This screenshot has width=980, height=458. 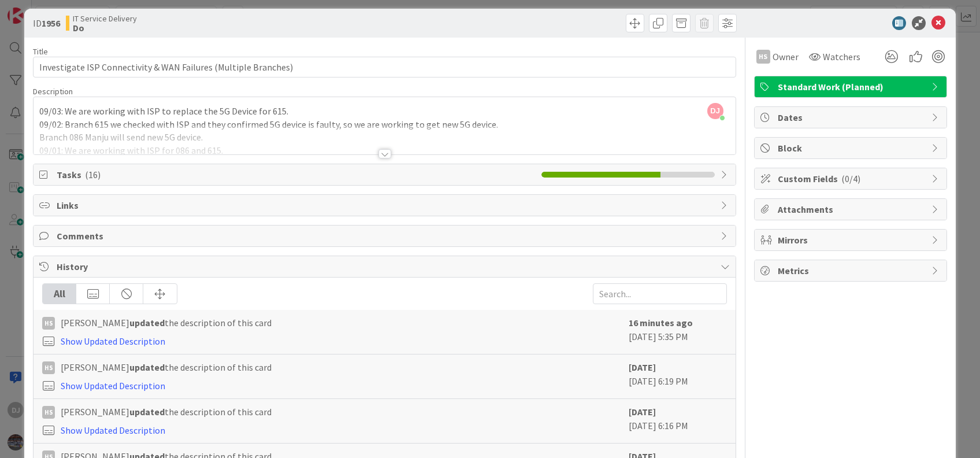 What do you see at coordinates (852, 209) in the screenshot?
I see `span: Attachments` at bounding box center [852, 209].